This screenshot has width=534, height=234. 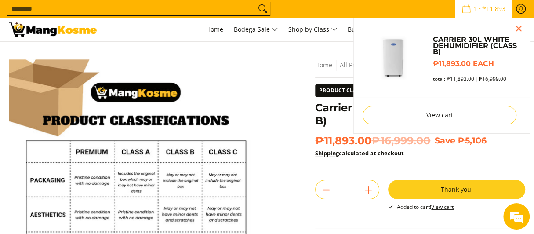 What do you see at coordinates (420, 114) in the screenshot?
I see `h1: Carrier 30L White Dehumidifier (Class B)` at bounding box center [420, 114].